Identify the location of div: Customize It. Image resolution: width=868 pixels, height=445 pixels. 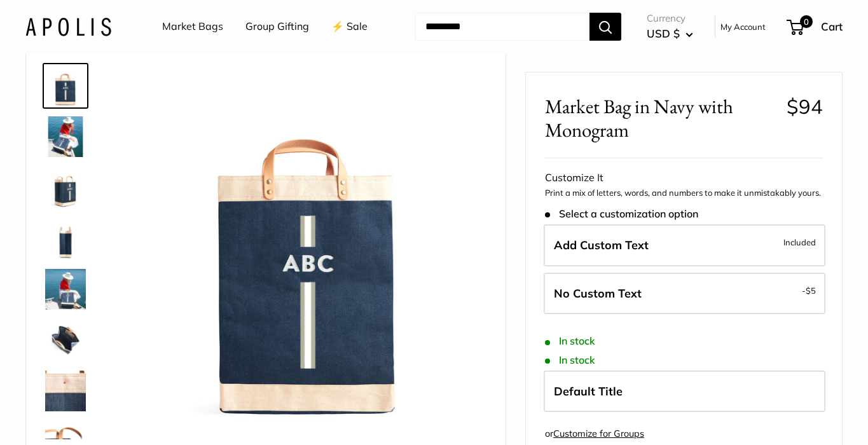
(683, 178).